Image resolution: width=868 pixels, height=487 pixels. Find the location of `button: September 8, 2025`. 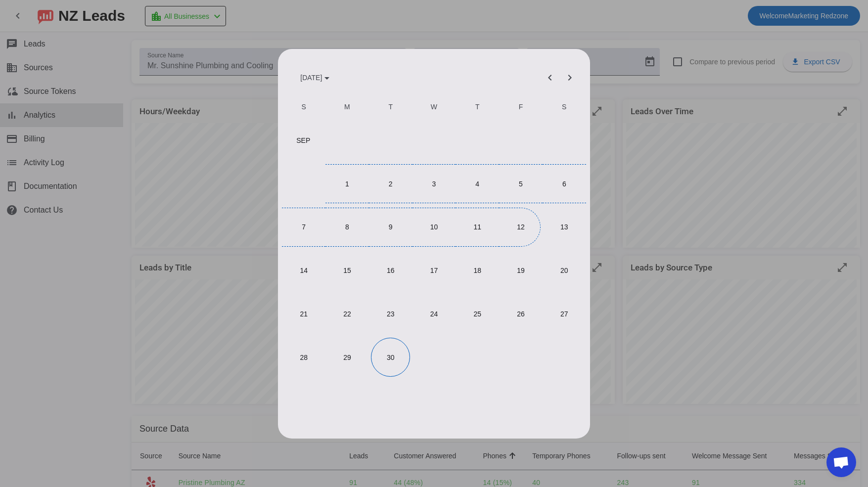

button: September 8, 2025 is located at coordinates (348, 227).